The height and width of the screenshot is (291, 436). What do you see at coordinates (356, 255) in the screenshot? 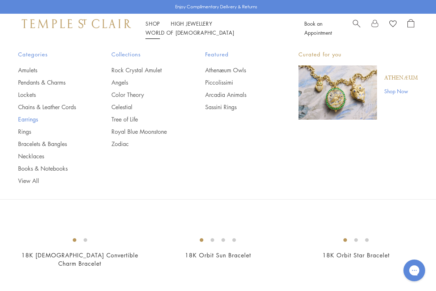
I see `a: 18K Orbit Star Bracelet` at bounding box center [356, 255].